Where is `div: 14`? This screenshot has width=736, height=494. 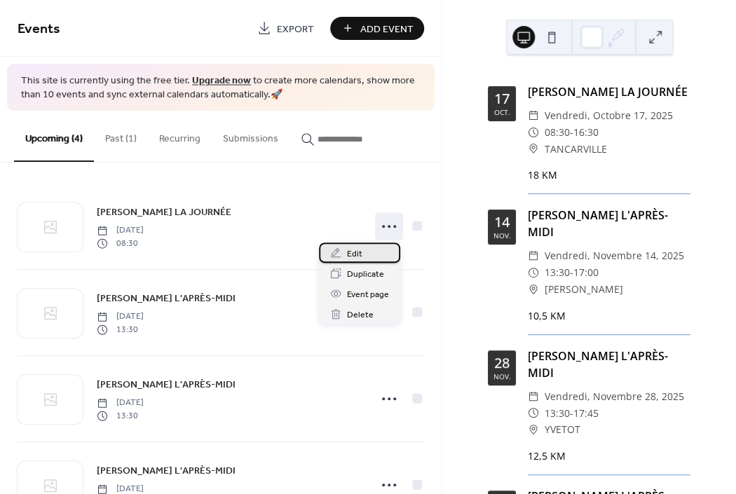 div: 14 is located at coordinates (502, 222).